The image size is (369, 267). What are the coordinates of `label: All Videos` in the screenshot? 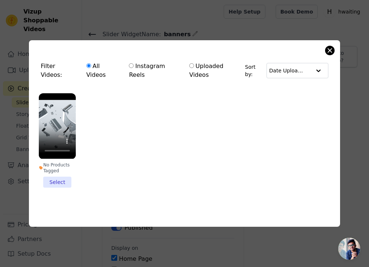 It's located at (103, 71).